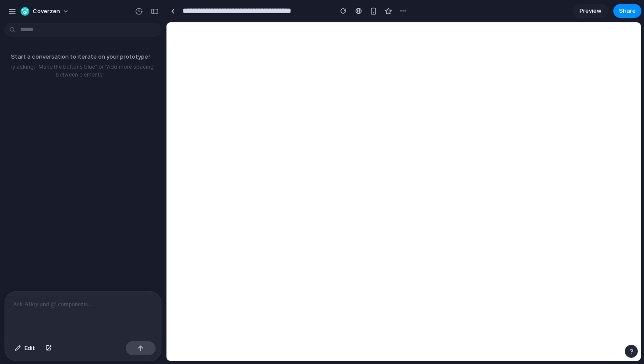 The height and width of the screenshot is (364, 644). I want to click on span: Preview, so click(590, 11).